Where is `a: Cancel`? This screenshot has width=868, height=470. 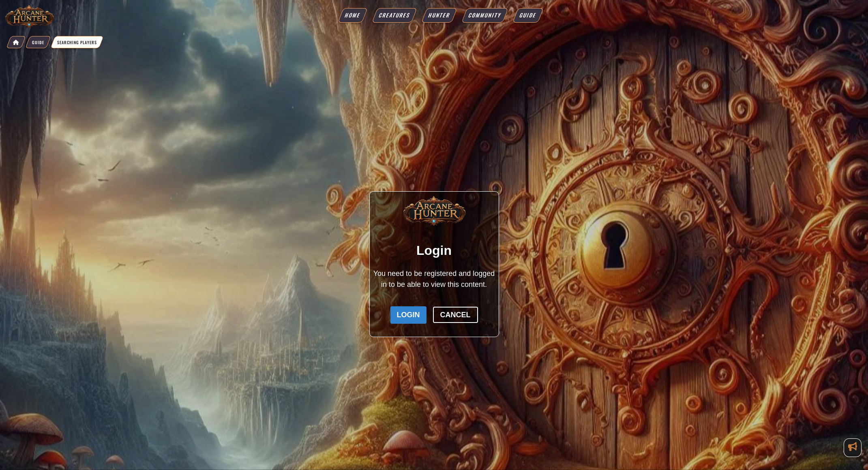
a: Cancel is located at coordinates (456, 315).